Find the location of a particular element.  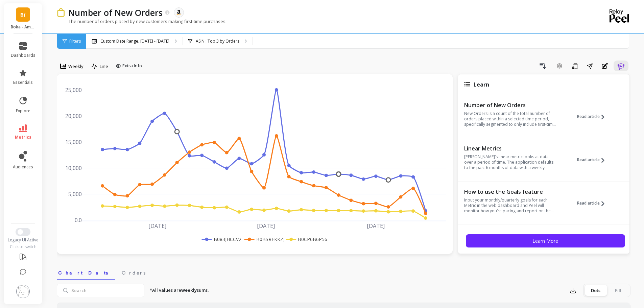

span: metrics is located at coordinates (23, 137).